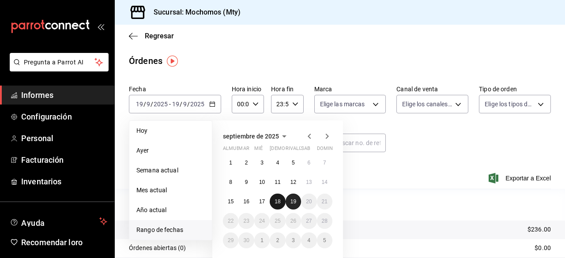 The width and height of the screenshot is (565, 258). What do you see at coordinates (277, 182) in the screenshot?
I see `button: 11 de septiembre de 2025` at bounding box center [277, 182].